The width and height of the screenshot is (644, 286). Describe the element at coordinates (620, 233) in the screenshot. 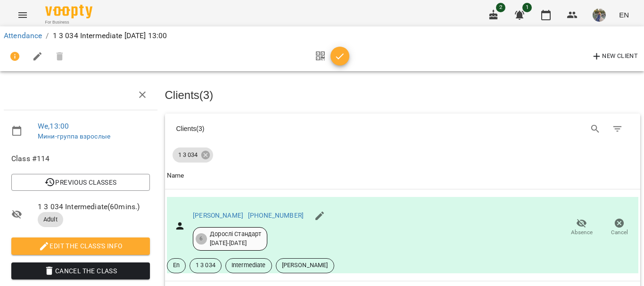

I see `span: Cancel` at that location.